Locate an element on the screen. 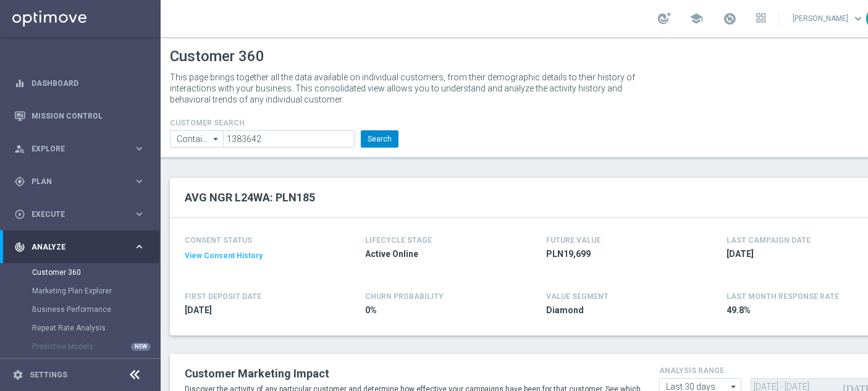 Image resolution: width=868 pixels, height=391 pixels. input: Enter CID, Email, name or phone is located at coordinates (288, 139).